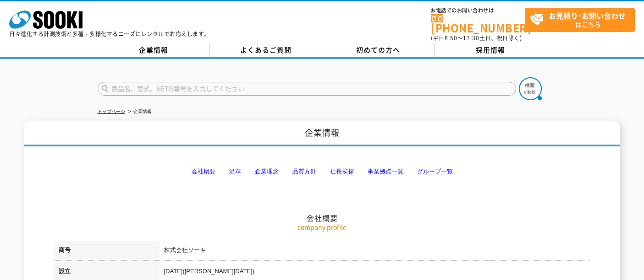 The width and height of the screenshot is (644, 280). Describe the element at coordinates (375, 252) in the screenshot. I see `td: 株式会社ソーキ` at that location.